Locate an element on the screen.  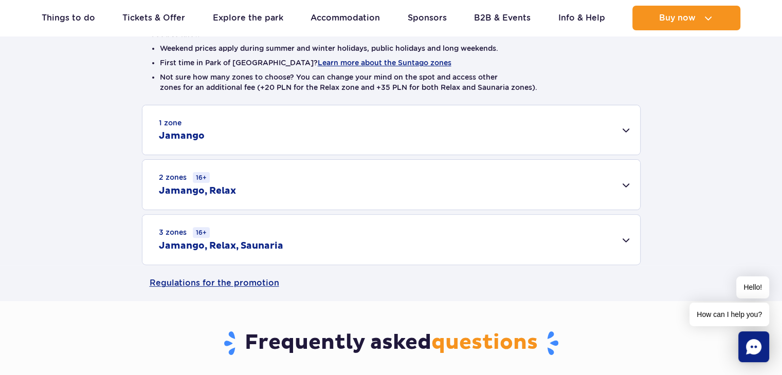
h3: Frequently asked is located at coordinates (391, 343).